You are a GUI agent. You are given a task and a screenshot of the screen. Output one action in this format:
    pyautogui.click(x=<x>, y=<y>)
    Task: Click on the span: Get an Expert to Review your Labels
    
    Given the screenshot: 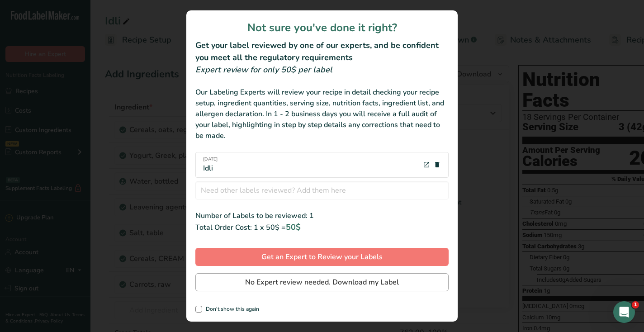 What is the action you would take?
    pyautogui.click(x=322, y=257)
    